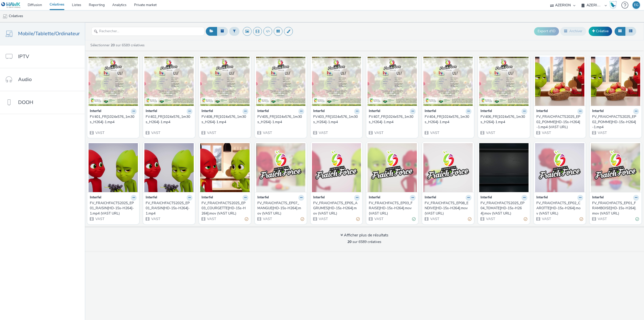 Image resolution: width=644 pixels, height=320 pixels. Describe the element at coordinates (113, 119) in the screenshot. I see `a: FV401_FR[1024x576_1m30s_H264]-1.mp4` at that location.